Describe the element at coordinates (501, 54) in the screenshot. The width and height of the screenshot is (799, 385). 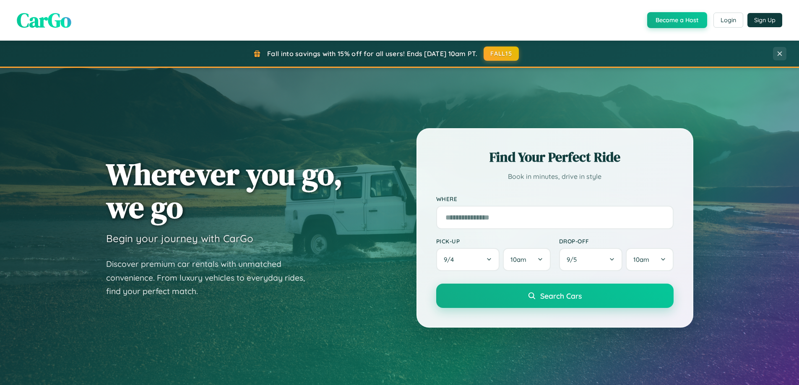
I see `button: FALL15` at that location.